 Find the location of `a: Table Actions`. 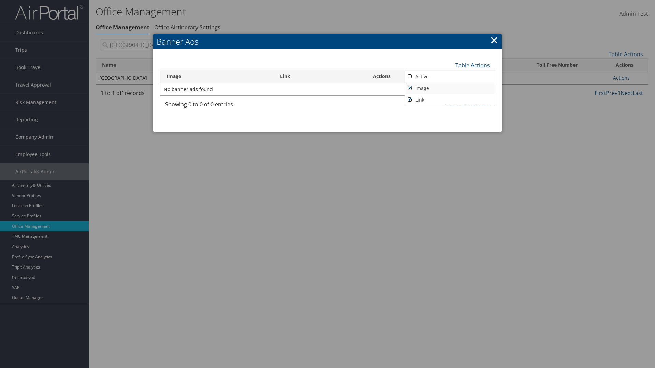

a: Table Actions is located at coordinates (472, 65).